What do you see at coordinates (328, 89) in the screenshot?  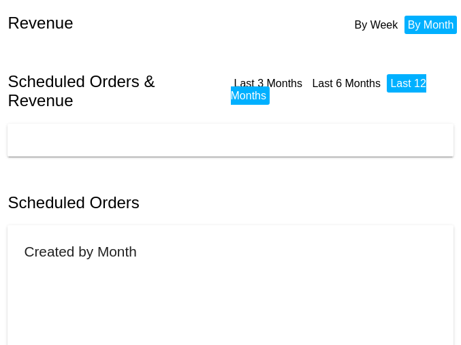 I see `a: Last 12 Months` at bounding box center [328, 89].